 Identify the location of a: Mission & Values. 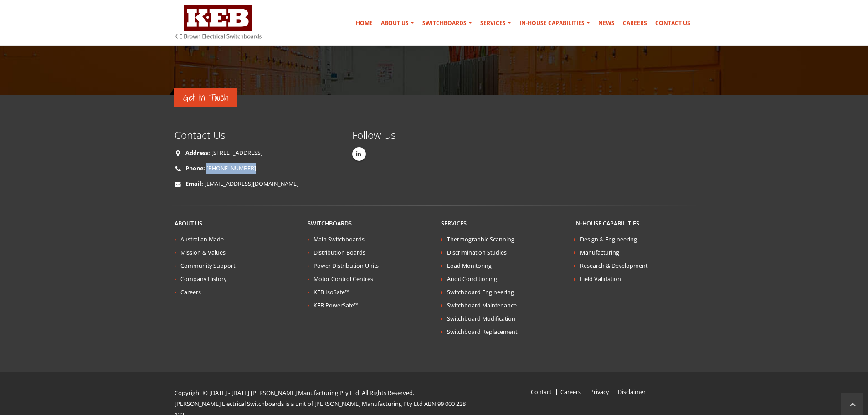
(202, 252).